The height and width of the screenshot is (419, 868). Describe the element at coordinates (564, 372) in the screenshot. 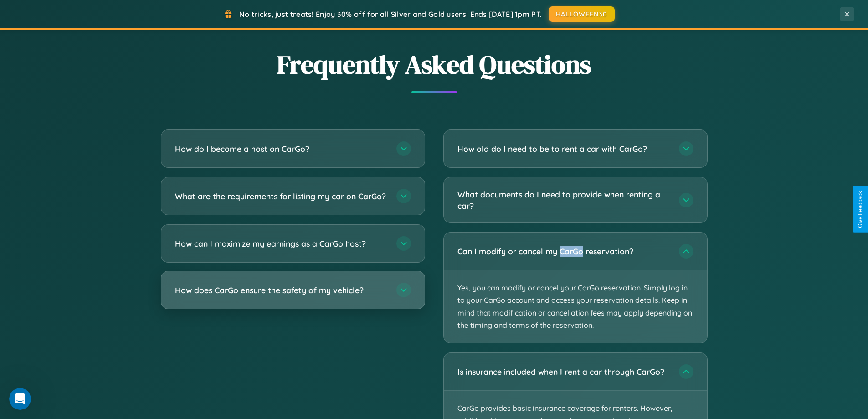

I see `h3: Is insurance included when I rent a car through CarGo?` at that location.